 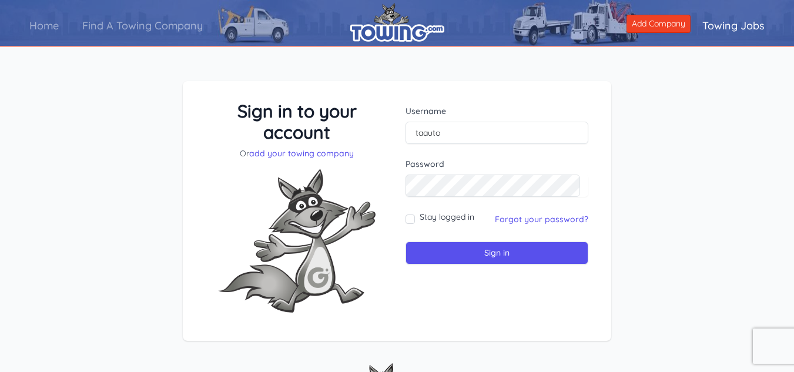 What do you see at coordinates (497, 253) in the screenshot?
I see `input: Sign in` at bounding box center [497, 253].